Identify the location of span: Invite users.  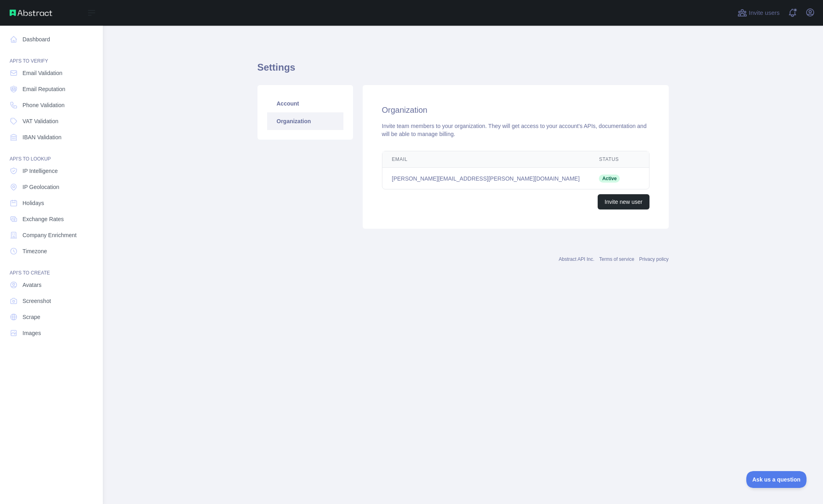
(764, 13).